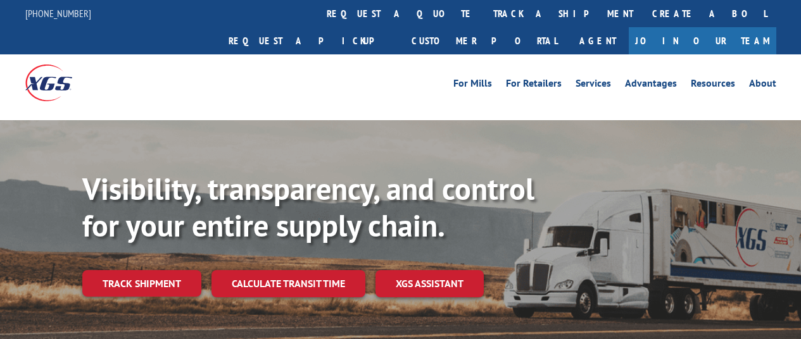 Image resolution: width=801 pixels, height=339 pixels. What do you see at coordinates (429, 284) in the screenshot?
I see `a: XGS ASSISTANT` at bounding box center [429, 284].